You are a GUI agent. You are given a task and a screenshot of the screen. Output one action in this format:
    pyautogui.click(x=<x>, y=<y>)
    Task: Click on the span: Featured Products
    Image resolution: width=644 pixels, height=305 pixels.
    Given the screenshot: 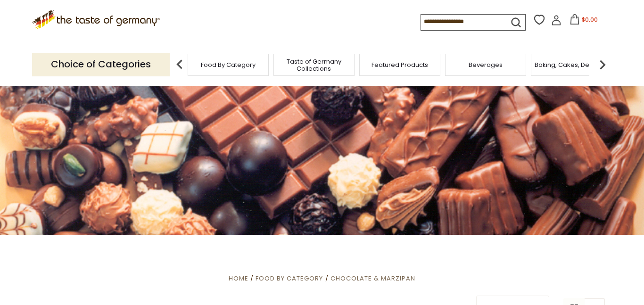 What is the action you would take?
    pyautogui.click(x=400, y=65)
    